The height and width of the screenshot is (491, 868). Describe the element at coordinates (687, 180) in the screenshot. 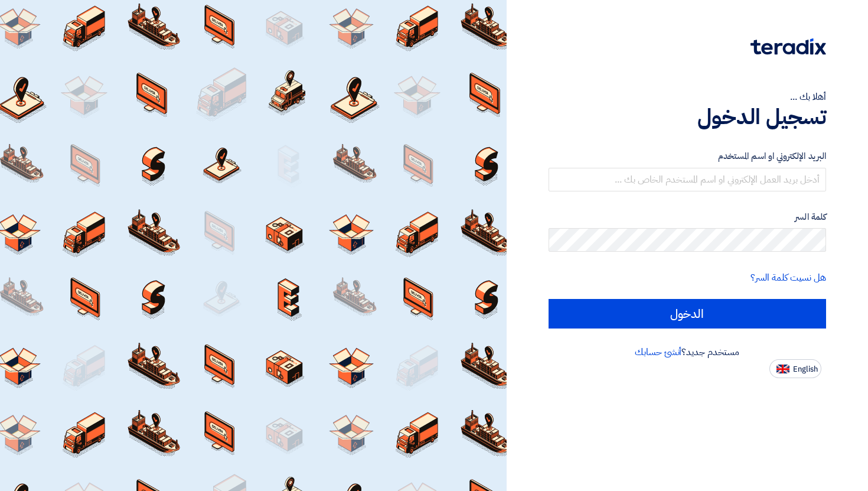

I see `input: أدخل بريد العمل الإلكتروني او اسم المستخدم الخاص بك ...` at that location.